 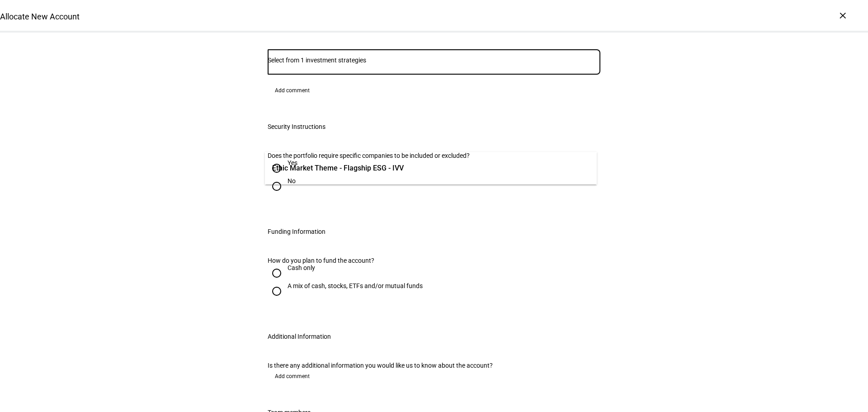 I want to click on span: Ethic Market Theme - Flagship ESG - IVV, so click(x=338, y=168).